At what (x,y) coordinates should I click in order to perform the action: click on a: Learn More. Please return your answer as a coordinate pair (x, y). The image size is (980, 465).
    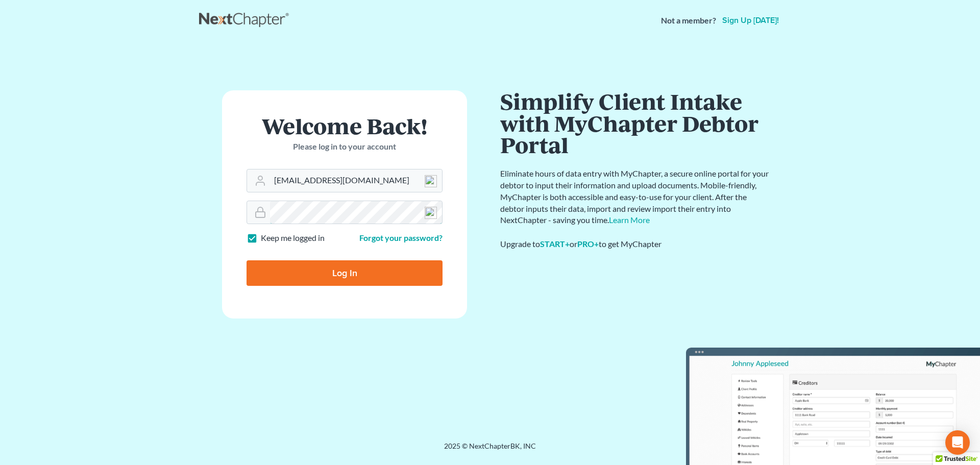
    Looking at the image, I should click on (629, 219).